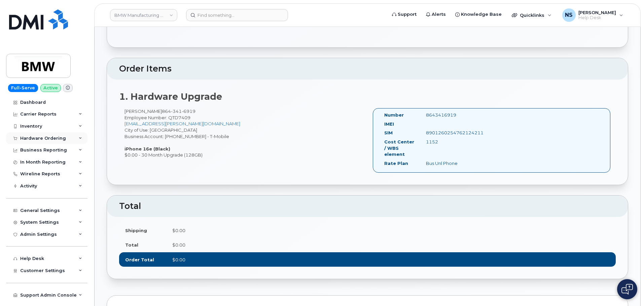 This screenshot has height=306, width=644. I want to click on span: 341, so click(177, 111).